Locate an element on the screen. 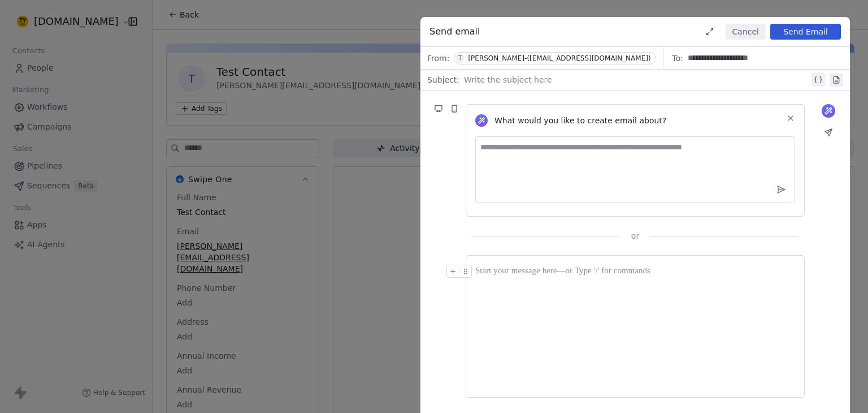 This screenshot has width=868, height=413. button: Cancel is located at coordinates (746, 32).